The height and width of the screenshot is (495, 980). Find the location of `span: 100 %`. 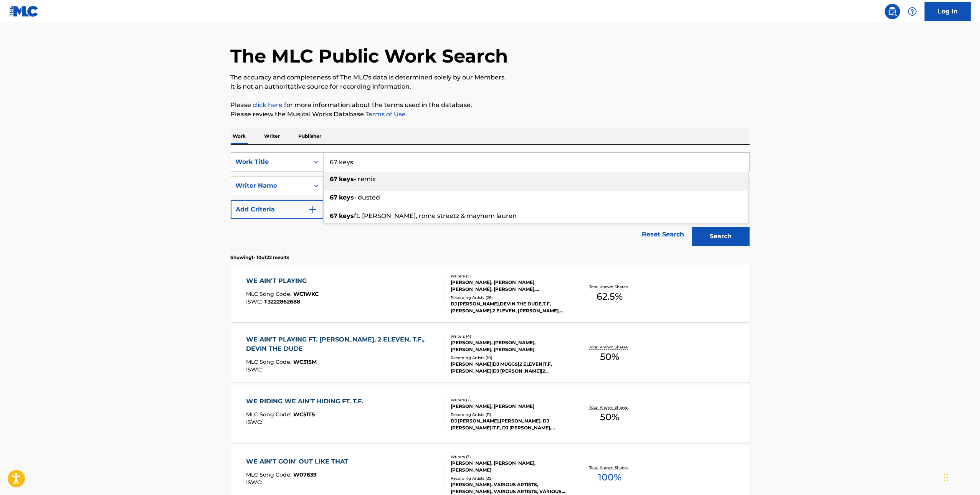

span: 100 % is located at coordinates (610, 478).